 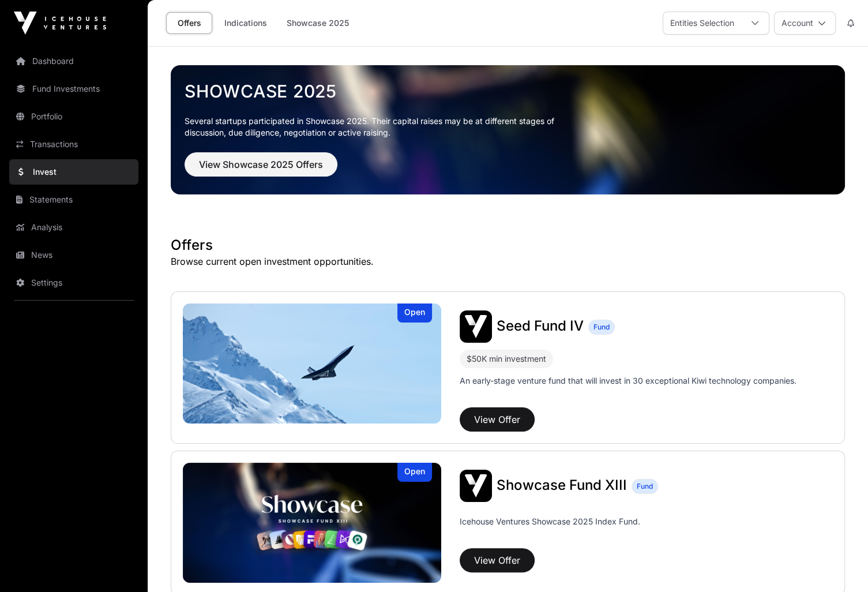 What do you see at coordinates (246, 23) in the screenshot?
I see `a: Indications` at bounding box center [246, 23].